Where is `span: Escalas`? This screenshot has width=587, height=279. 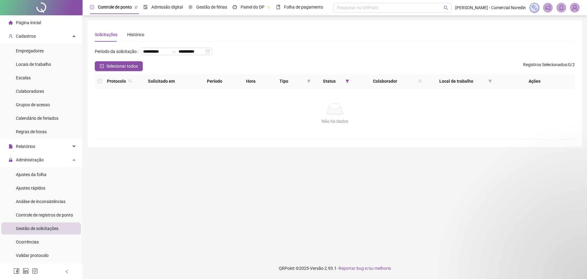 span: Escalas is located at coordinates (23, 78).